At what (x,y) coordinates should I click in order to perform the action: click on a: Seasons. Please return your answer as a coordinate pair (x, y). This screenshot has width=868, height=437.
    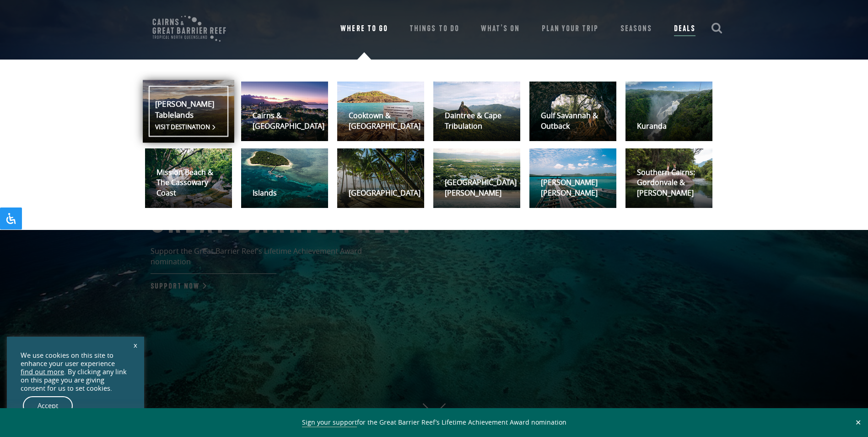
    Looking at the image, I should click on (636, 29).